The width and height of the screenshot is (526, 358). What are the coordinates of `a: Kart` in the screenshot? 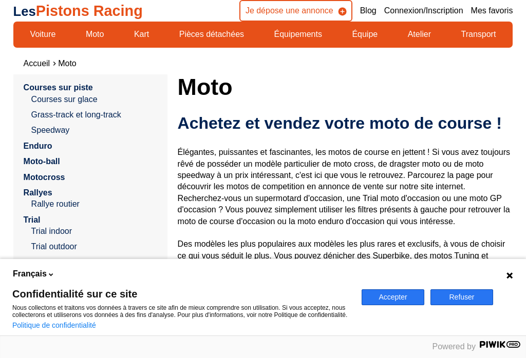 It's located at (141, 34).